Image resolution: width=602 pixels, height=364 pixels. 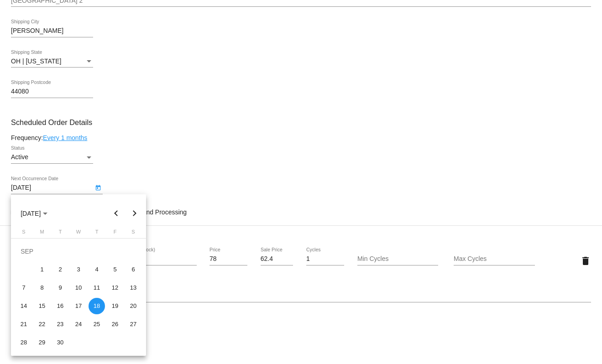 What do you see at coordinates (78, 288) in the screenshot?
I see `td: September 10, 2025` at bounding box center [78, 288].